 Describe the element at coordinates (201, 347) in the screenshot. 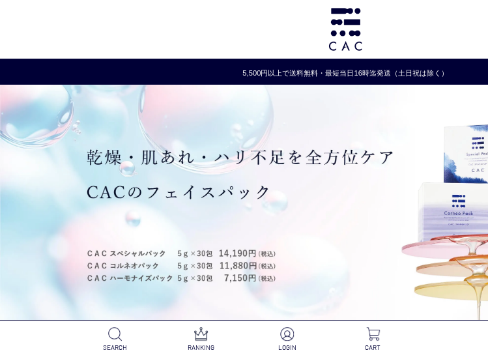

I see `p: RANKING` at that location.